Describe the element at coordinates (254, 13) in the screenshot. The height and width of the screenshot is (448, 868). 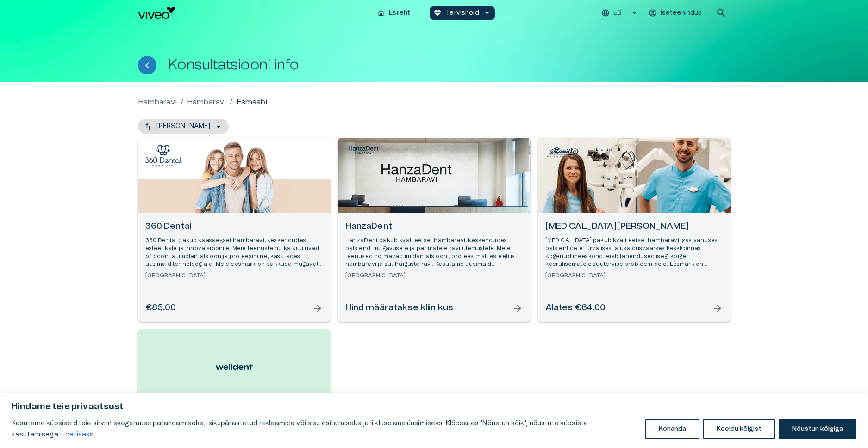
I see `a: Navigate to homepage` at that location.